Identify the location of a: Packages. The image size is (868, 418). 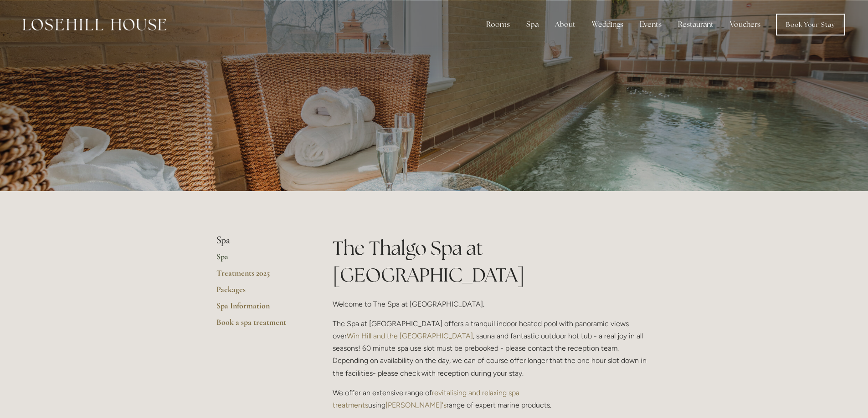
(260, 293).